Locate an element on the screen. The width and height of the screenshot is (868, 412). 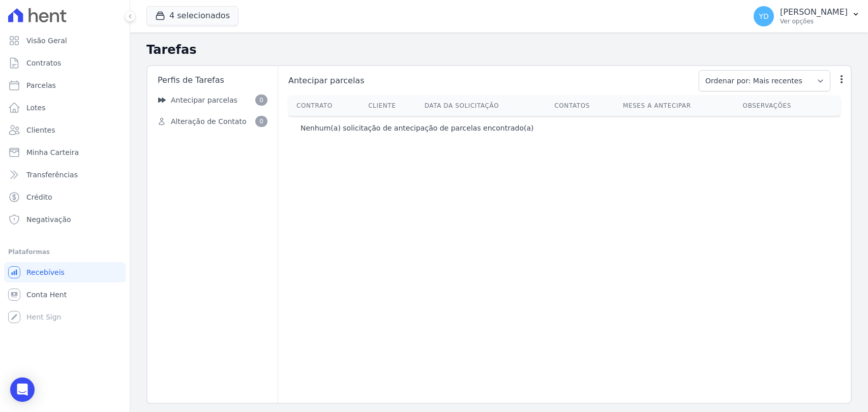
div: Perfis de Tarefas is located at coordinates (213, 80).